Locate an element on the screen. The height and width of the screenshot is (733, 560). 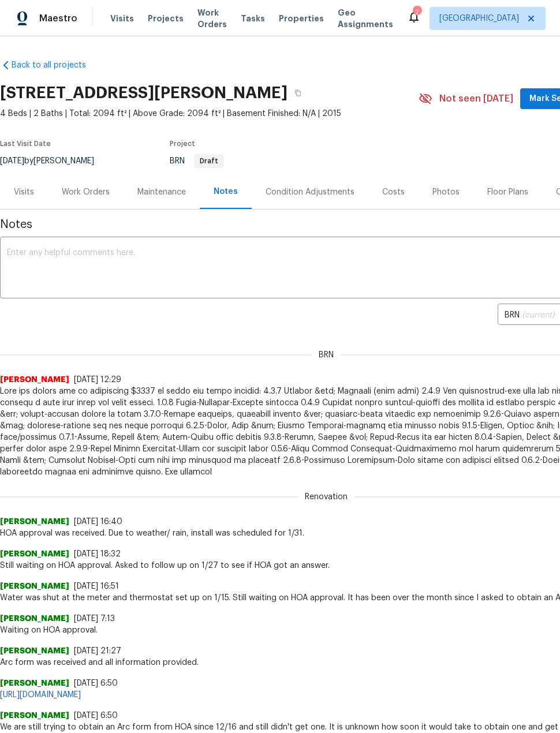
div: Floor Plans is located at coordinates (507, 192).